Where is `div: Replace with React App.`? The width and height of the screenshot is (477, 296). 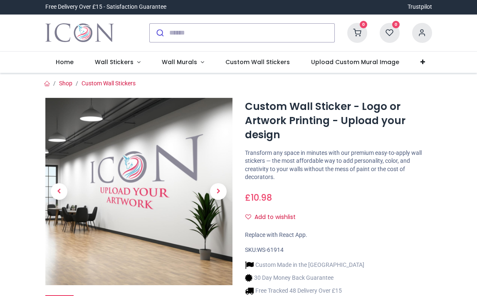 div: Replace with React App. is located at coordinates (338, 235).